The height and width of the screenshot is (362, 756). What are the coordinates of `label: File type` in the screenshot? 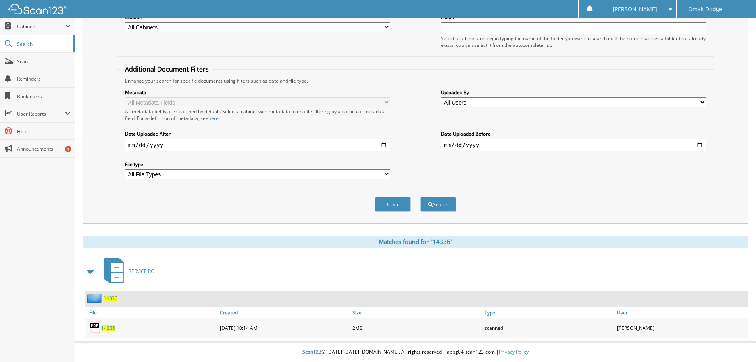 It's located at (258, 164).